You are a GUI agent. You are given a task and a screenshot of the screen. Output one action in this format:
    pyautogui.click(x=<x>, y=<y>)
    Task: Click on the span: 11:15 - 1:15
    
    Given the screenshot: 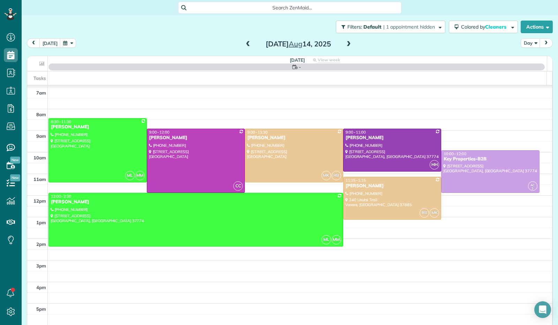 What is the action you would take?
    pyautogui.click(x=356, y=180)
    